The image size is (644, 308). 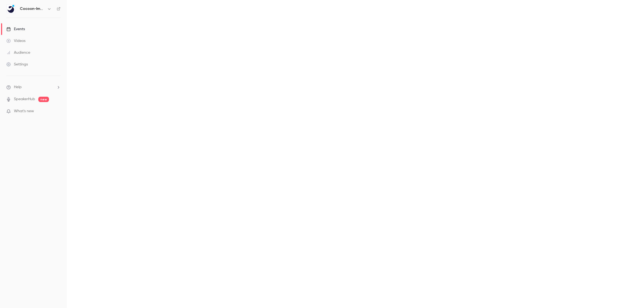 What do you see at coordinates (33, 9) in the screenshot?
I see `h6: Cocoon-Immo` at bounding box center [33, 9].